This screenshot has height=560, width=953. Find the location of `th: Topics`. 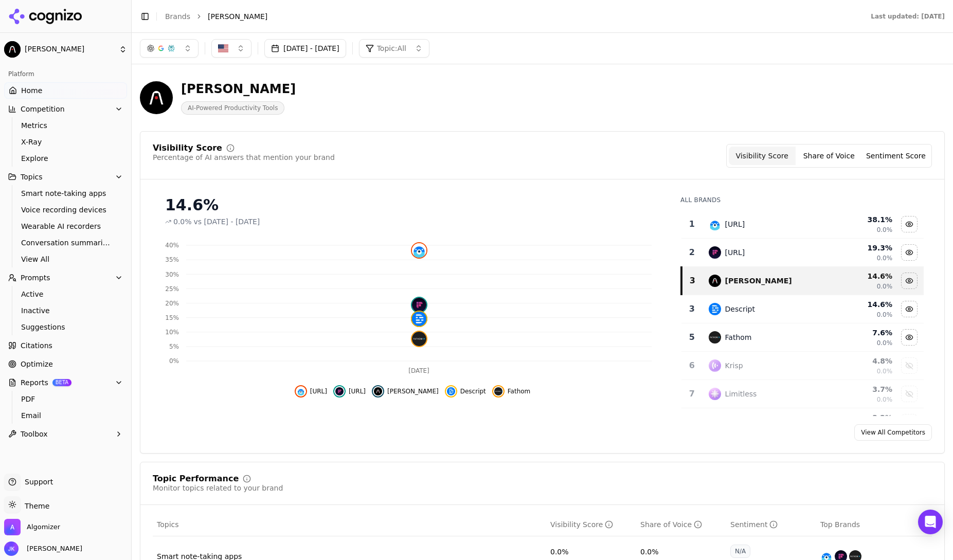

th: Topics is located at coordinates (349, 524).